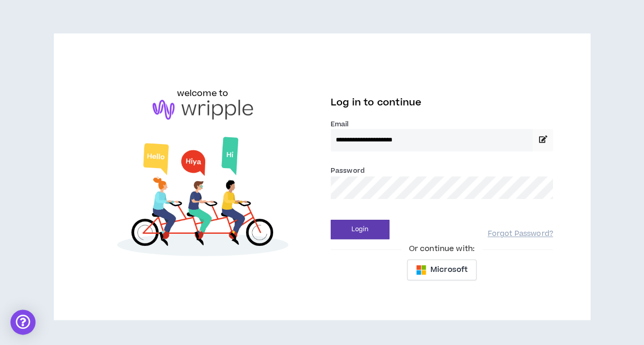 The height and width of the screenshot is (345, 644). I want to click on h6: welcome to, so click(202, 93).